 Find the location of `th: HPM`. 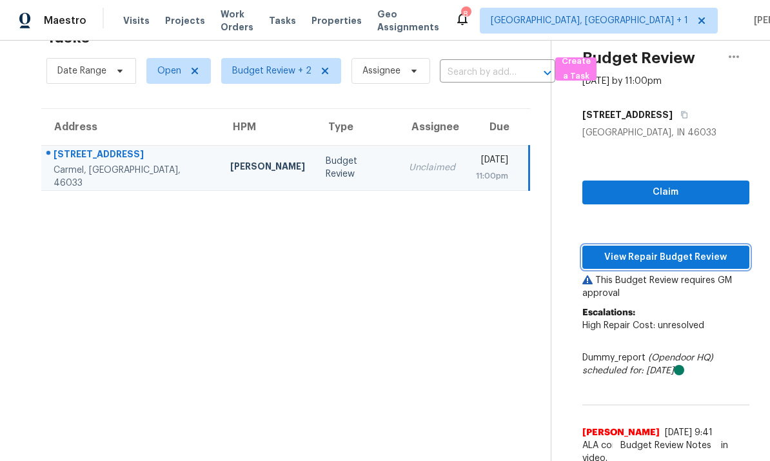

th: HPM is located at coordinates (268, 127).